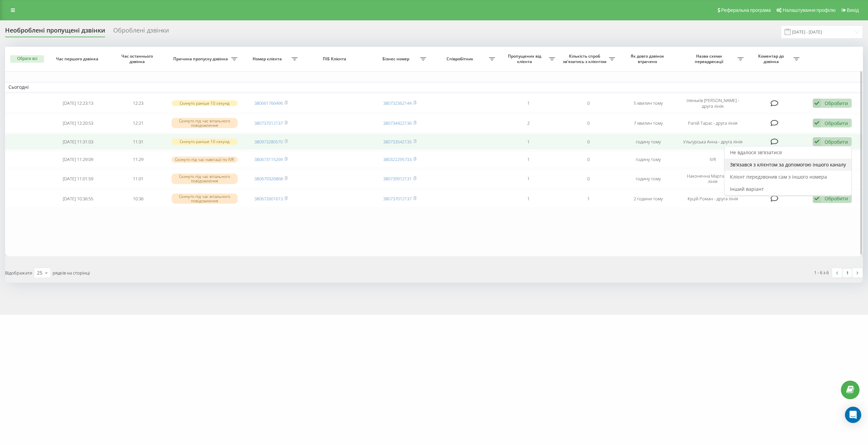  I want to click on a: 380734422136, so click(397, 123).